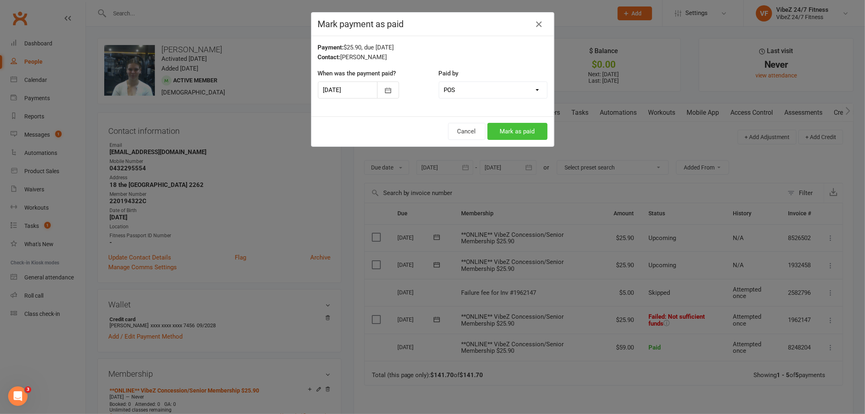  I want to click on button: Mark as paid, so click(518, 131).